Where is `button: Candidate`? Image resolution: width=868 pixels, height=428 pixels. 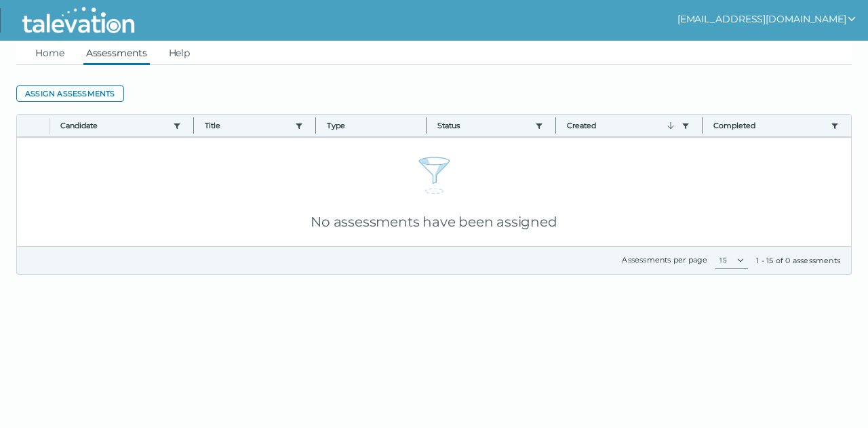 button: Candidate is located at coordinates (114, 125).